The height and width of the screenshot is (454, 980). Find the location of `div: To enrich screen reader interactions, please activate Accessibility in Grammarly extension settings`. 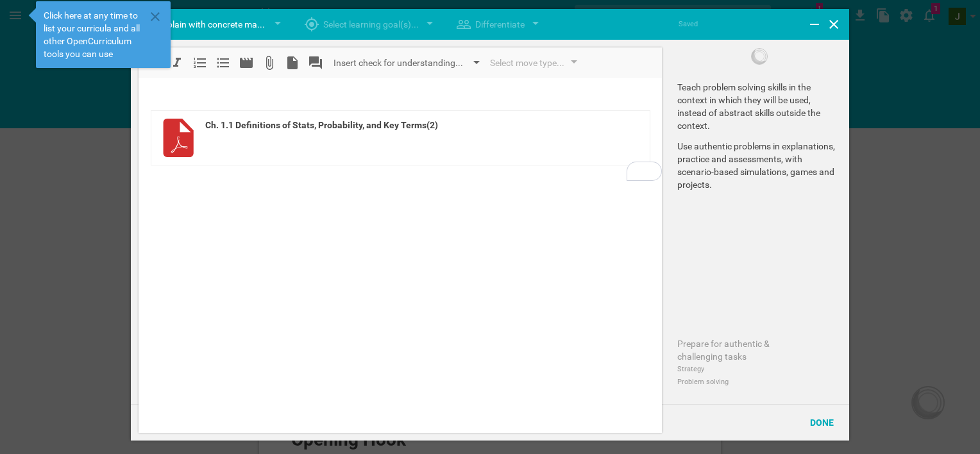

div: To enrich screen reader interactions, please activate Accessibility in Grammarly extension settings is located at coordinates (400, 136).